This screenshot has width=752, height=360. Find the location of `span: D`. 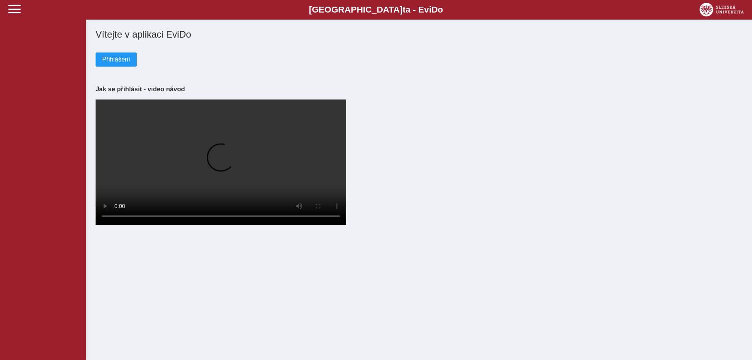

span: D is located at coordinates (434, 9).